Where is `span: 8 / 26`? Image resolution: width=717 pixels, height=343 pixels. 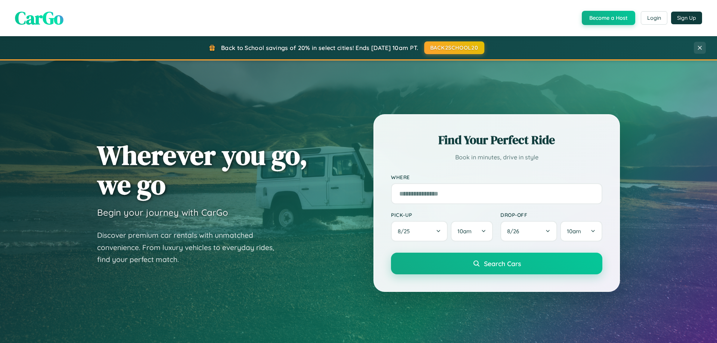 span: 8 / 26 is located at coordinates (515, 231).